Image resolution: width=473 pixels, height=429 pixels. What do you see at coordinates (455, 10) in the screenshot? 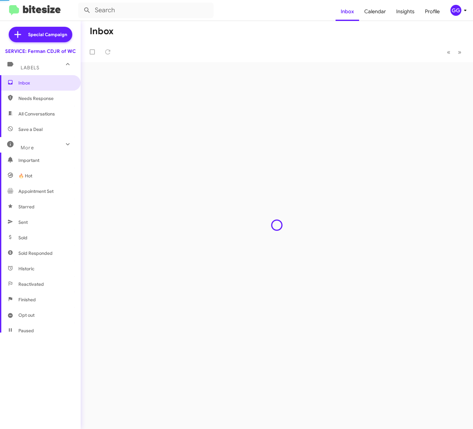
I see `button: GG` at bounding box center [455, 10].